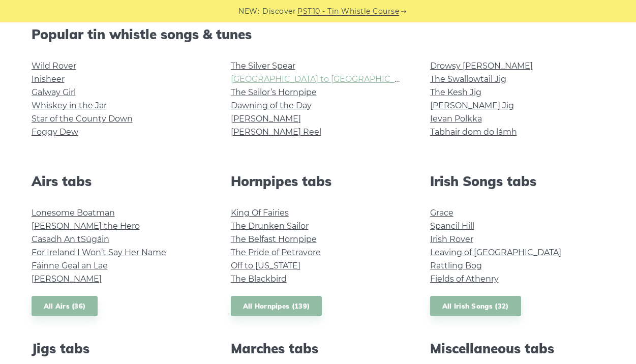 The image size is (636, 364). What do you see at coordinates (468, 79) in the screenshot?
I see `a: The Swallowtail Jig` at bounding box center [468, 79].